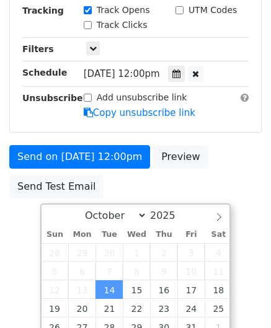  I want to click on span: October 12, 2025, so click(55, 289).